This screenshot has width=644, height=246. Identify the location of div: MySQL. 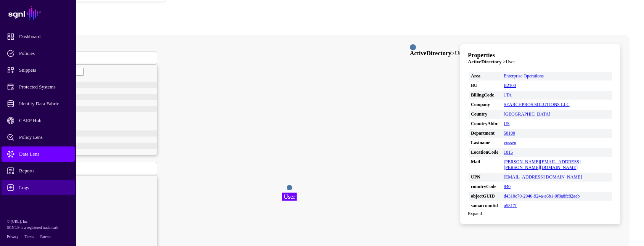
(91, 109).